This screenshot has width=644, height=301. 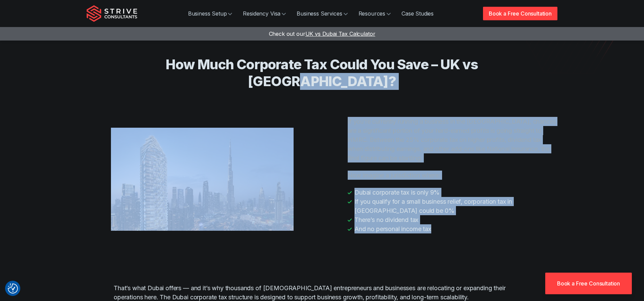 What do you see at coordinates (264, 13) in the screenshot?
I see `a: Residency Visa` at bounding box center [264, 13].